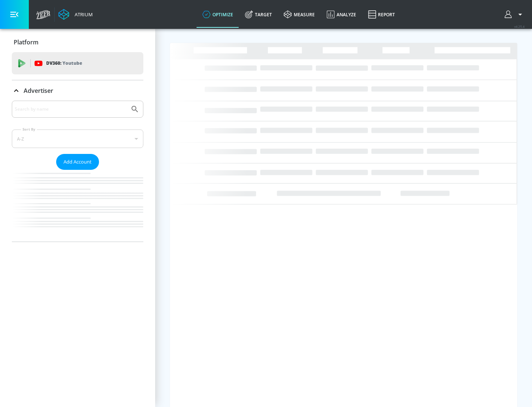 This screenshot has height=407, width=532. What do you see at coordinates (519, 26) in the screenshot?
I see `span: v 4.25.4` at bounding box center [519, 26].